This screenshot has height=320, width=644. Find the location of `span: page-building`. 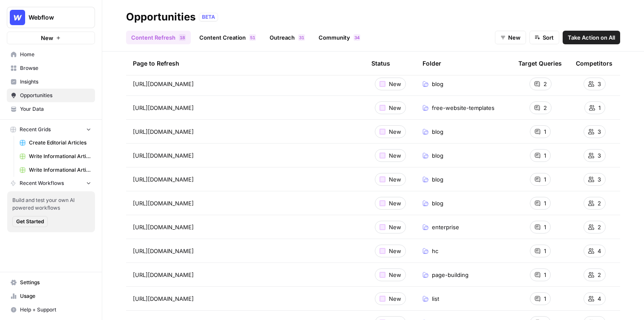

span: page-building is located at coordinates (450, 275).